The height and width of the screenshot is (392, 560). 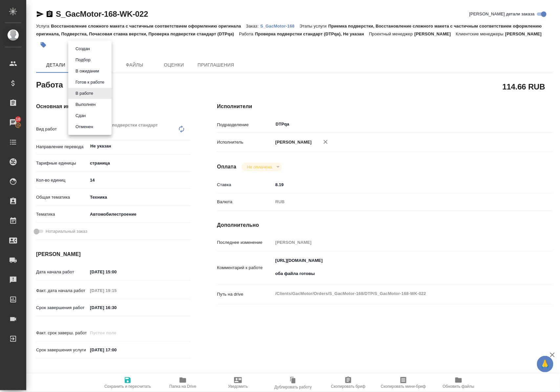 I want to click on button: В ожидании, so click(x=87, y=71).